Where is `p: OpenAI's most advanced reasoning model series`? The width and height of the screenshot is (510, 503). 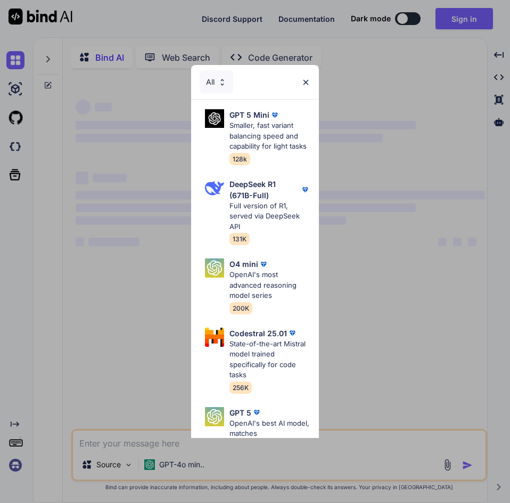
p: OpenAI's most advanced reasoning model series is located at coordinates (270, 285).